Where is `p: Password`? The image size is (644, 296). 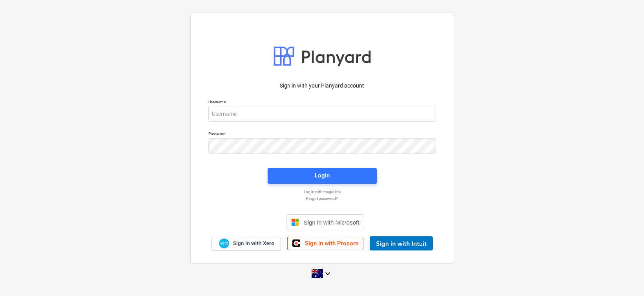
p: Password is located at coordinates (323, 134).